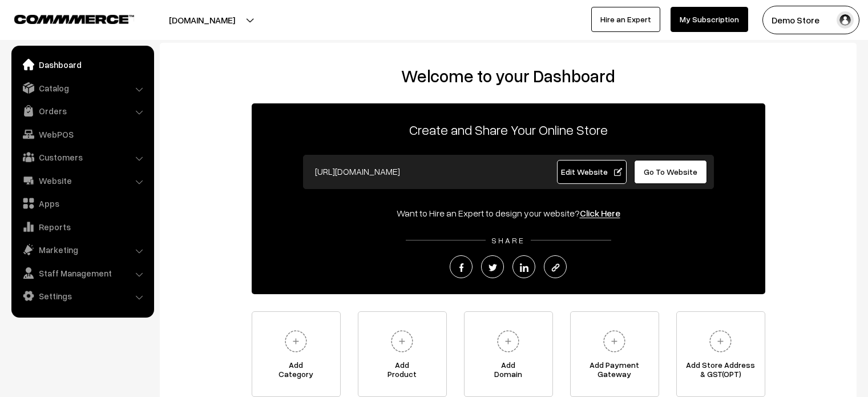 The width and height of the screenshot is (868, 397). Describe the element at coordinates (82, 111) in the screenshot. I see `a: Orders` at that location.